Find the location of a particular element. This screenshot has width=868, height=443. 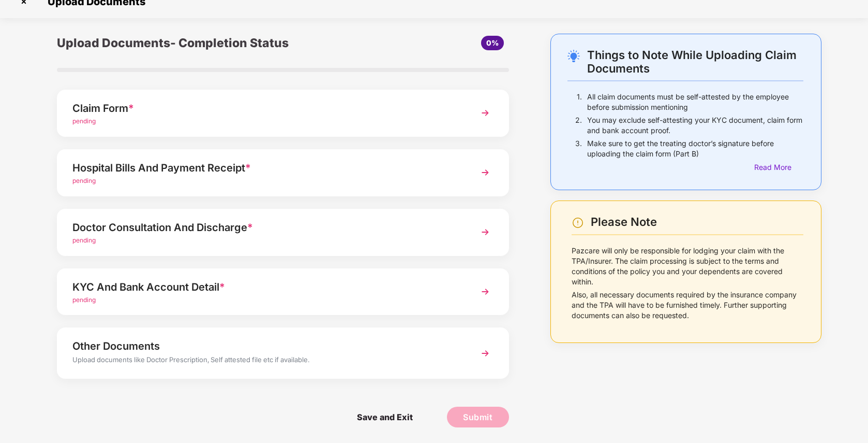

div: Other Documents is located at coordinates (265, 346).